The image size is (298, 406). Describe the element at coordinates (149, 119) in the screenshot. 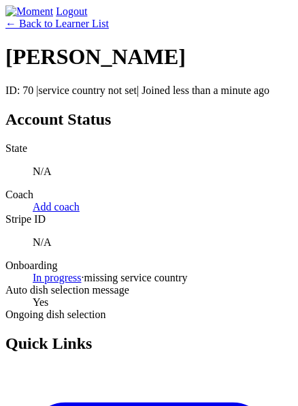

I see `h2: Account Status` at that location.